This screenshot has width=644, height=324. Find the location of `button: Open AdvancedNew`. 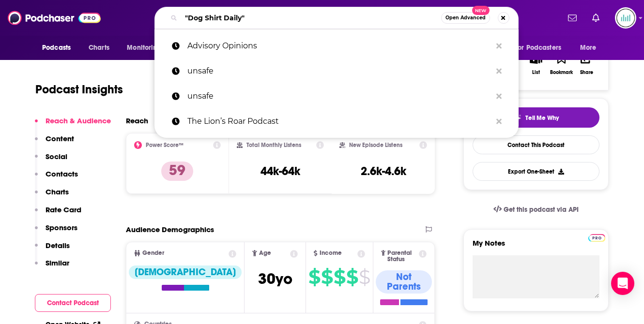

button: Open AdvancedNew is located at coordinates (465, 18).